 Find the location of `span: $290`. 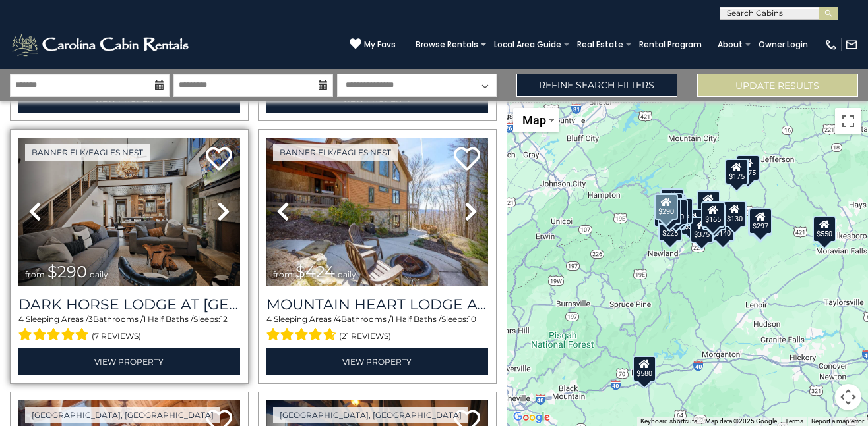

span: $290 is located at coordinates (67, 271).